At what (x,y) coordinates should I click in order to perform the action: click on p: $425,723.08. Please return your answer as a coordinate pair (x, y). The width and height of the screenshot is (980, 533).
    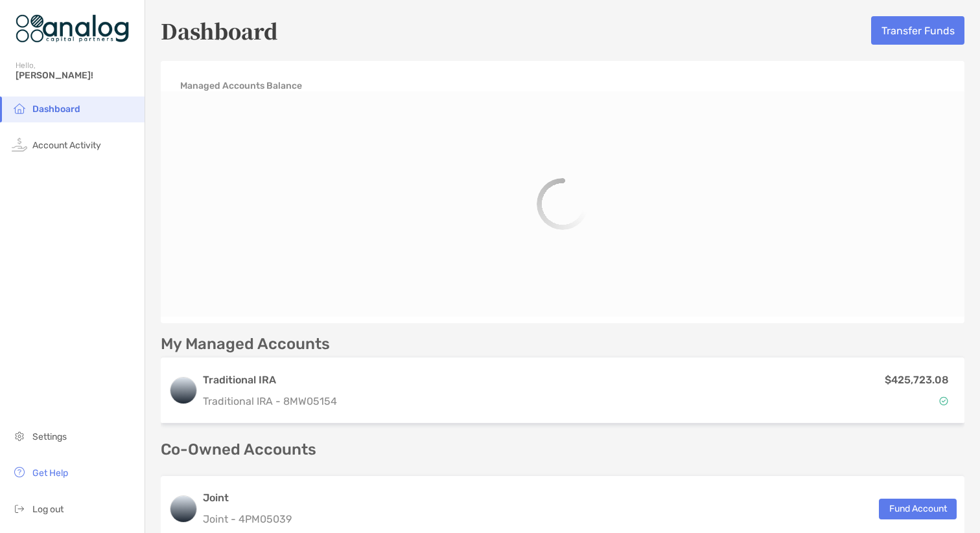
    Looking at the image, I should click on (916, 380).